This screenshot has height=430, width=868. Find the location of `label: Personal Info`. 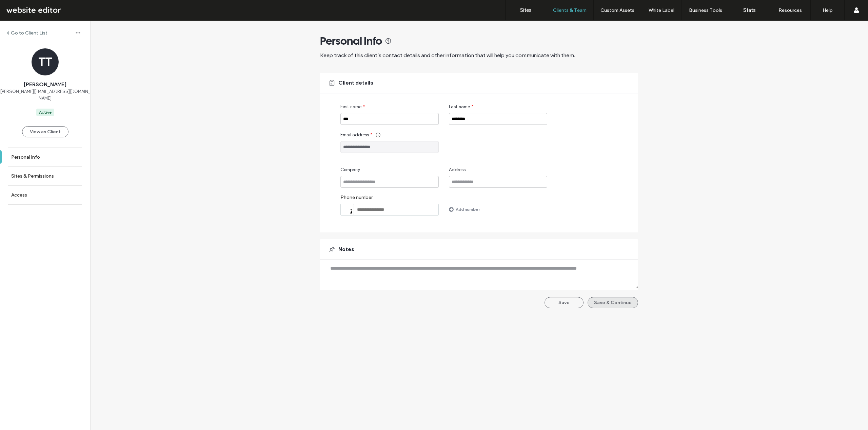

label: Personal Info is located at coordinates (26, 157).